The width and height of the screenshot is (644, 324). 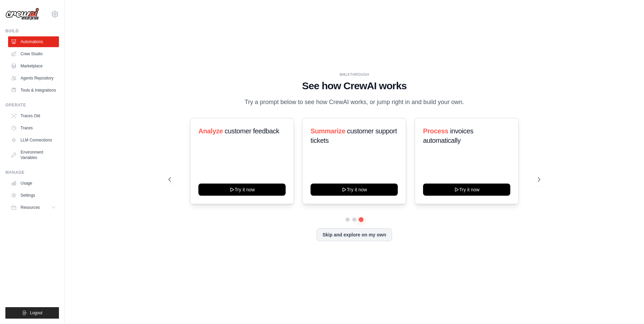 What do you see at coordinates (328, 131) in the screenshot?
I see `span: Summarize` at bounding box center [328, 131].